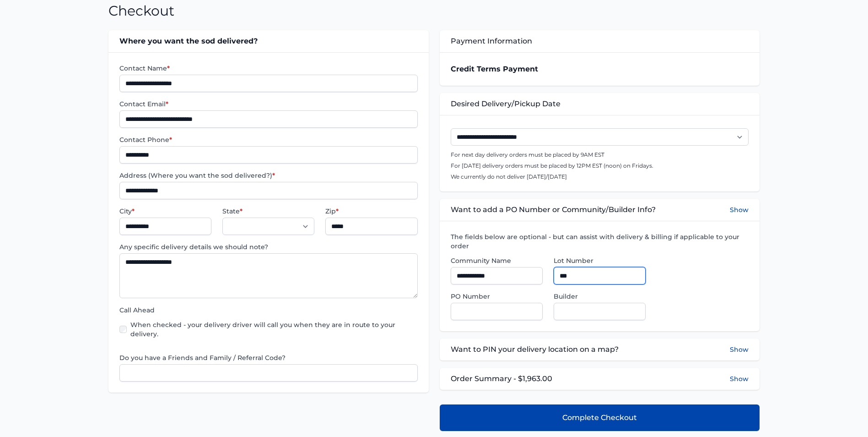 This screenshot has width=868, height=437. Describe the element at coordinates (600, 241) in the screenshot. I see `label: The fields below are optional - but can assist with delivery & billing if applicable to your order` at that location.